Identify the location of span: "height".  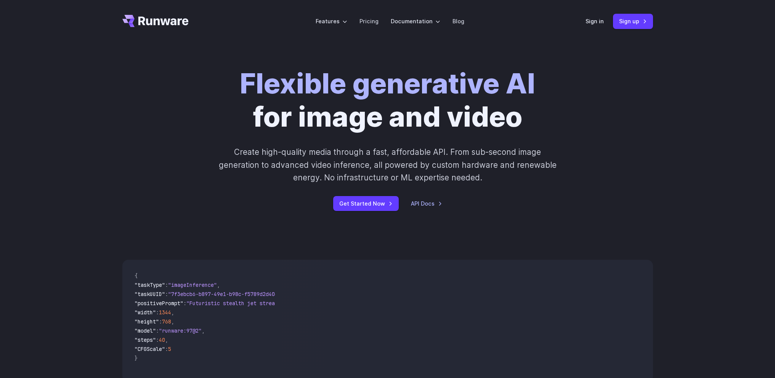
(147, 321).